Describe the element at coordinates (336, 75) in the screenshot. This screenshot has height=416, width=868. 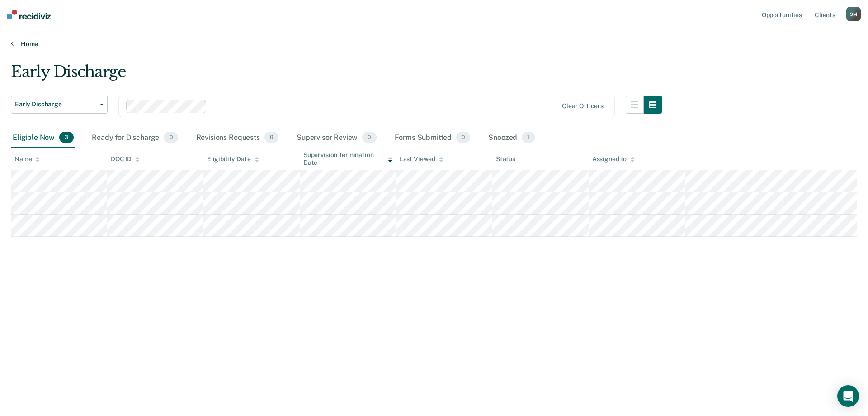
I see `div: Early Discharge` at that location.